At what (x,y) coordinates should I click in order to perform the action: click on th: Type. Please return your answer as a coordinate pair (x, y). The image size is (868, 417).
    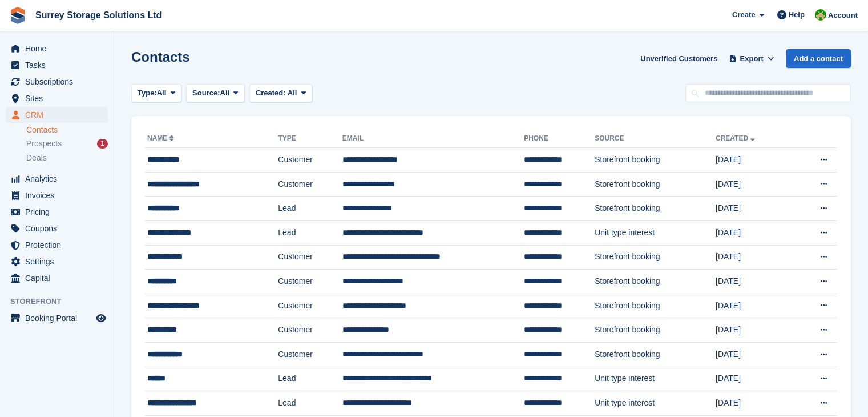
    Looking at the image, I should click on (310, 139).